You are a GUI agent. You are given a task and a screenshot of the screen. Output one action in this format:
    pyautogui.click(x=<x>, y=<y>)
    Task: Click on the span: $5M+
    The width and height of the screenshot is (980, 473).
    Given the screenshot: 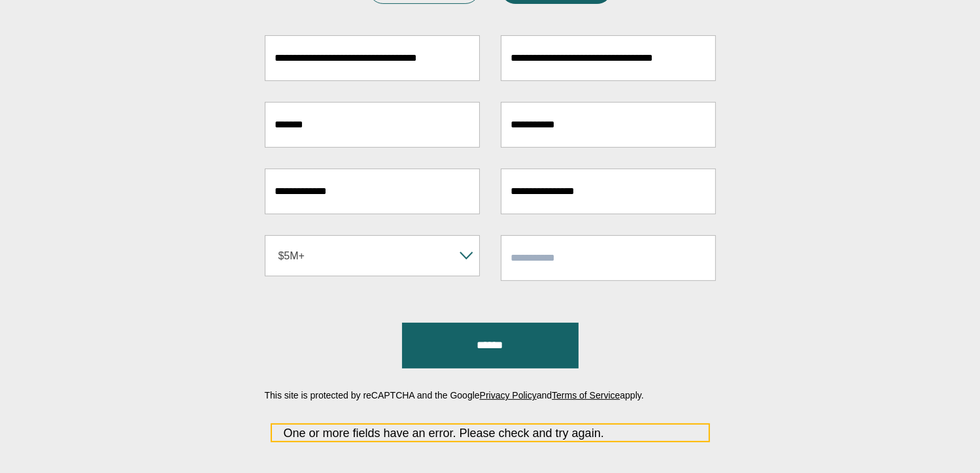 What is the action you would take?
    pyautogui.click(x=363, y=256)
    